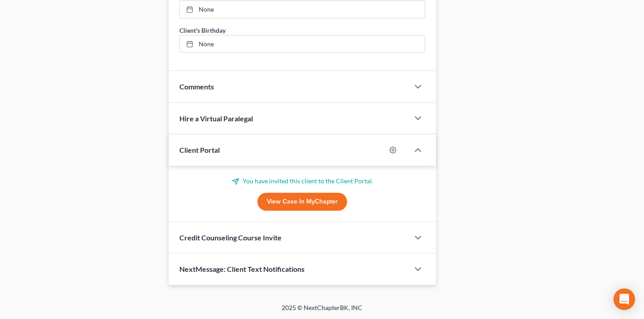 This screenshot has width=644, height=319. What do you see at coordinates (197, 86) in the screenshot?
I see `span: Comments` at bounding box center [197, 86].